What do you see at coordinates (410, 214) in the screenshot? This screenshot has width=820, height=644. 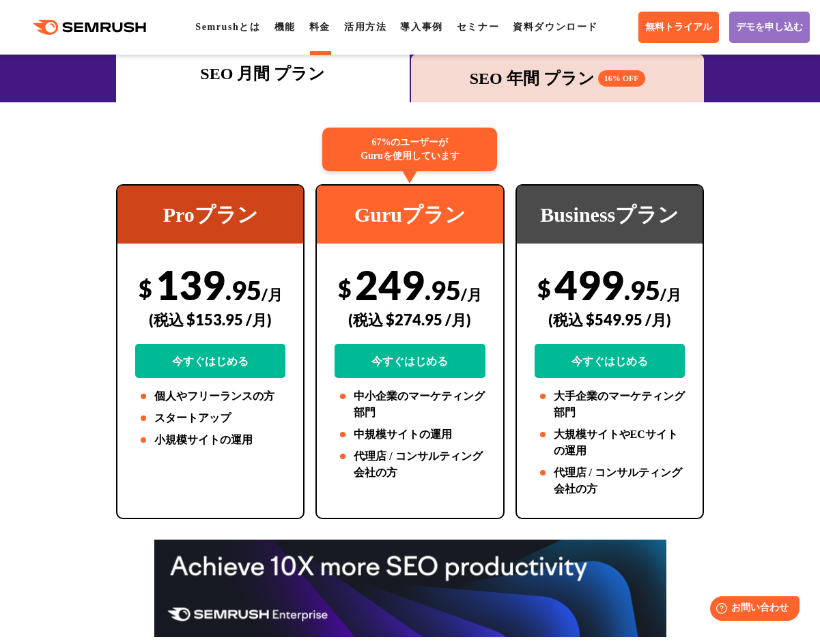 I see `div: Guruプラン` at bounding box center [410, 214].